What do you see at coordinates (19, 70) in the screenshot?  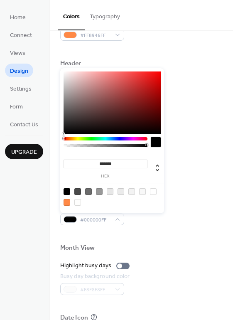 I see `a: Design` at bounding box center [19, 70].